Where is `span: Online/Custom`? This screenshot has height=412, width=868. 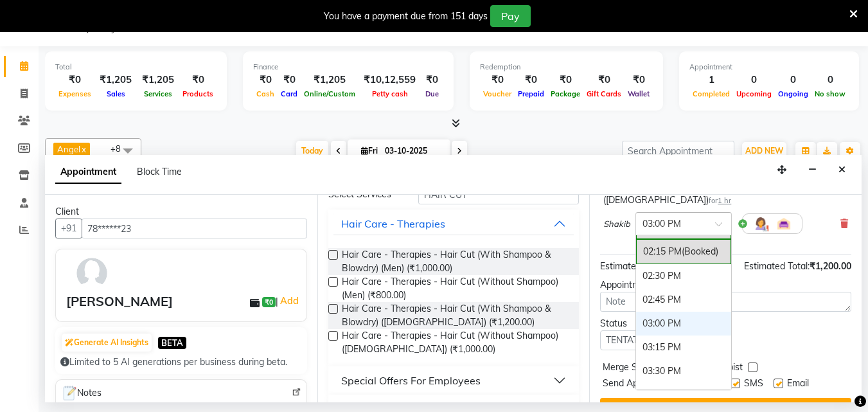 span: Online/Custom is located at coordinates (329, 94).